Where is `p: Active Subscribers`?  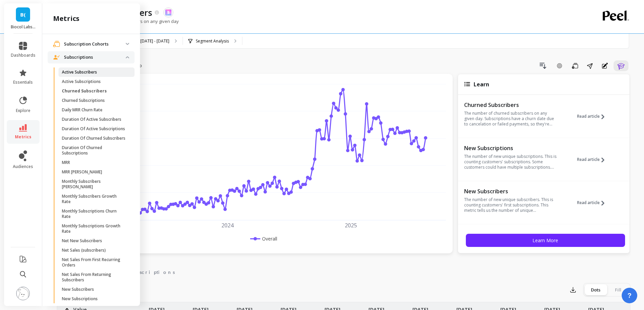
p: Active Subscribers is located at coordinates (80, 72).